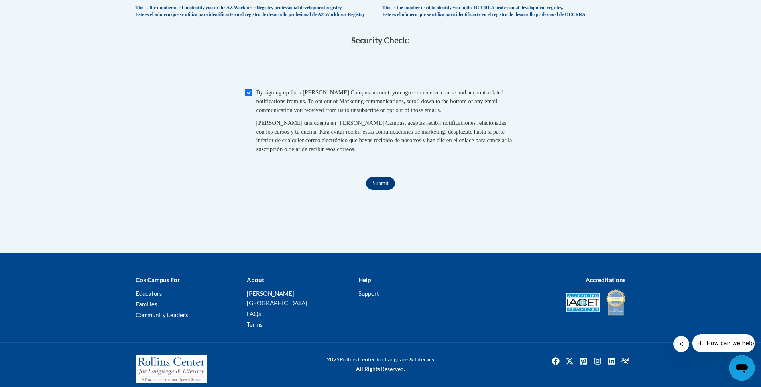 The width and height of the screenshot is (761, 387). Describe the element at coordinates (570, 361) in the screenshot. I see `a: Twitter` at that location.